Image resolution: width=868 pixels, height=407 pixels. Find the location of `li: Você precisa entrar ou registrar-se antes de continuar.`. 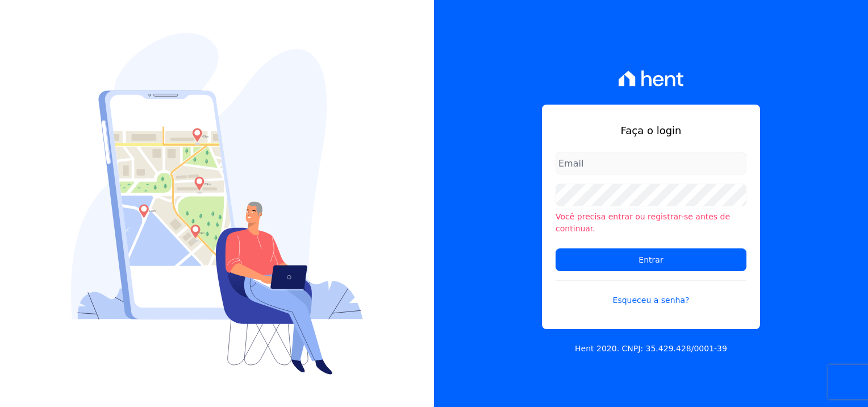

li: Você precisa entrar ou registrar-se antes de continuar. is located at coordinates (651, 222).